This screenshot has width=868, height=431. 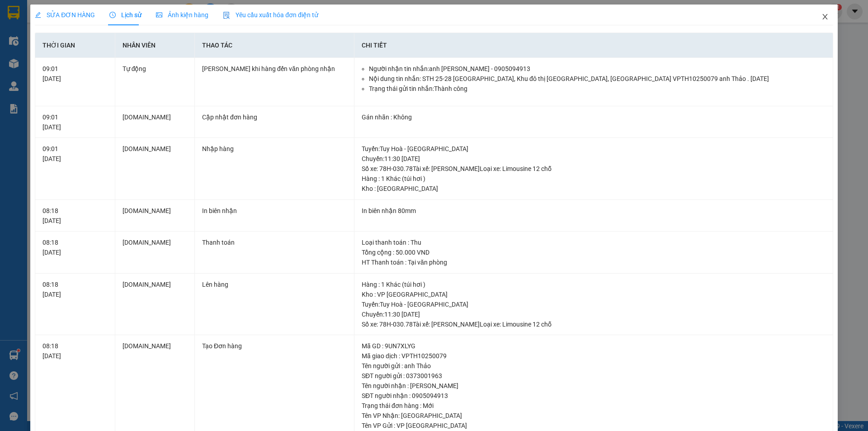 What do you see at coordinates (593, 346) in the screenshot?
I see `div: Mã GD : 9UN7XLYG` at bounding box center [593, 346].